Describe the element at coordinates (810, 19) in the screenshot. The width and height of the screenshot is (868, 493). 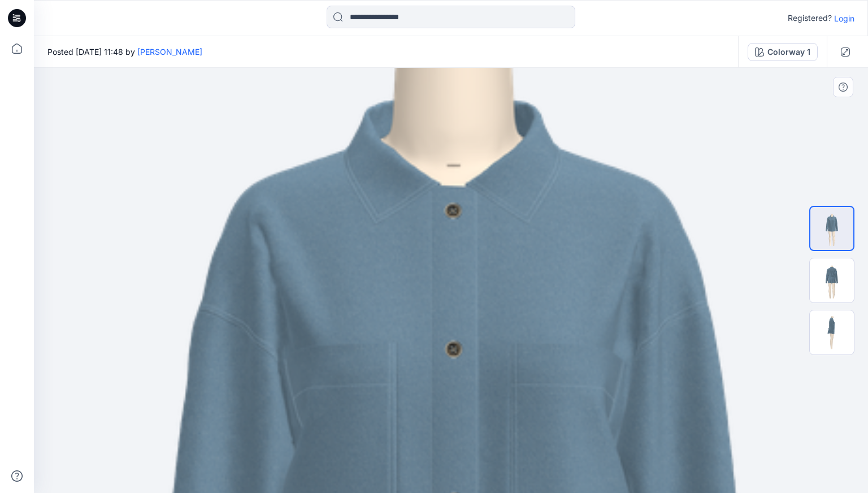
I see `p: Registered?` at that location.